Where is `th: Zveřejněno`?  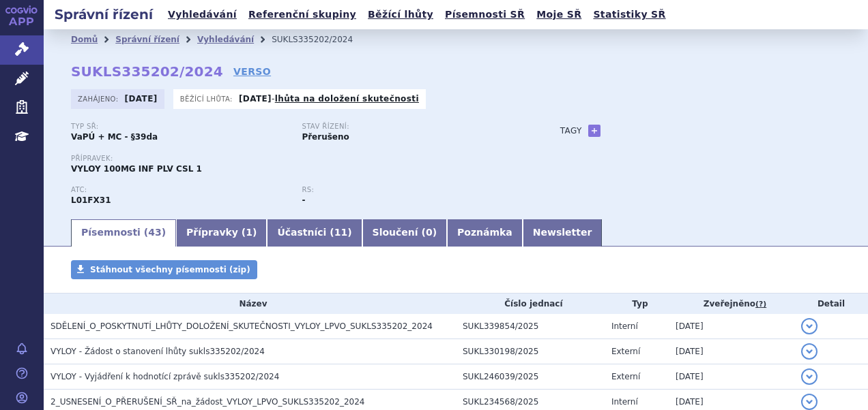 th: Zveřejněno is located at coordinates (731, 304).